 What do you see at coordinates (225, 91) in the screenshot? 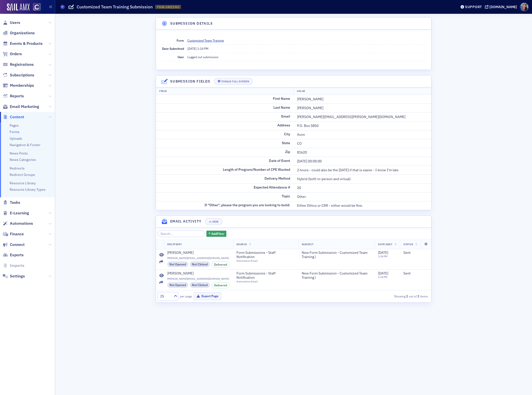
I see `th: Field` at bounding box center [225, 91].